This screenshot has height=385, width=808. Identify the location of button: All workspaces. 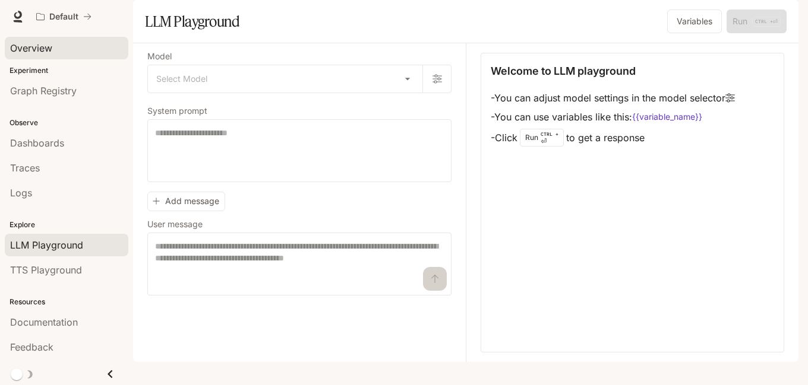
(64, 17).